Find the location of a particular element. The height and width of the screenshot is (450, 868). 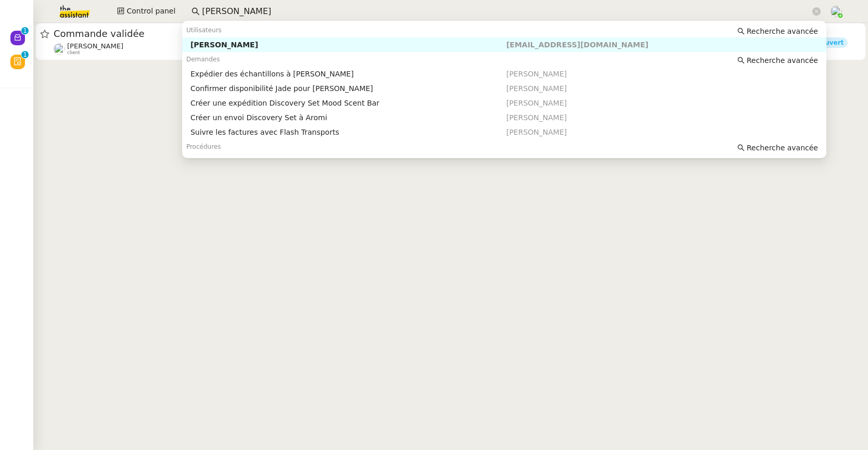

span: Utilisateurs is located at coordinates (204, 30).